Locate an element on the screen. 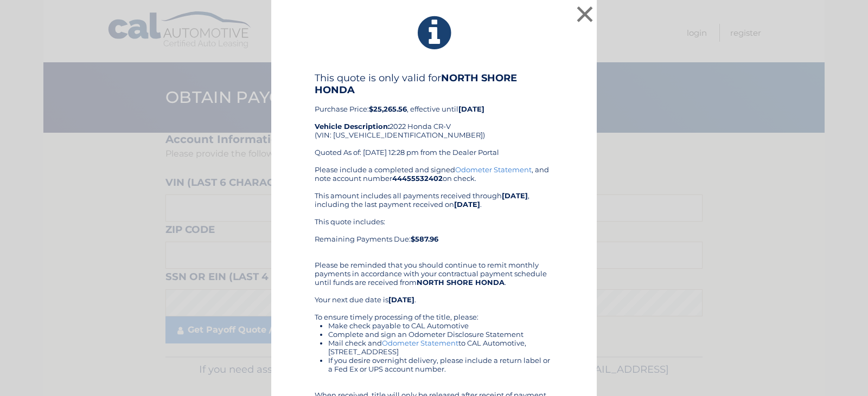 The width and height of the screenshot is (868, 396). li: Complete and sign an Odometer Disclosure Statement is located at coordinates (440, 334).